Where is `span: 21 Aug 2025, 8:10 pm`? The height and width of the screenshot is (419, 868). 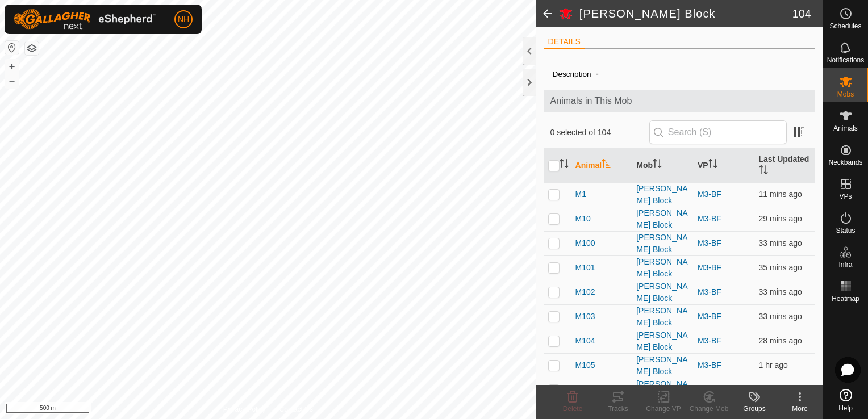
span: 21 Aug 2025, 8:10 pm is located at coordinates (780, 267).